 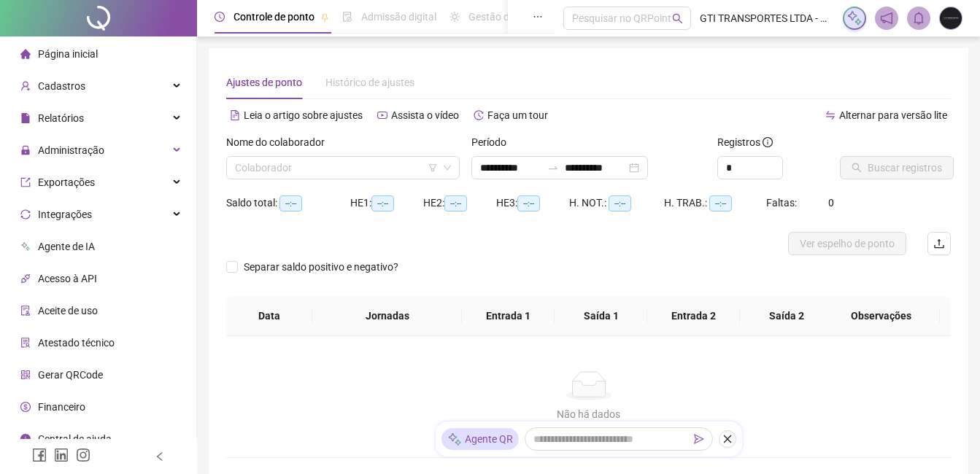 What do you see at coordinates (588, 414) in the screenshot?
I see `div: Não há dados` at bounding box center [588, 414].